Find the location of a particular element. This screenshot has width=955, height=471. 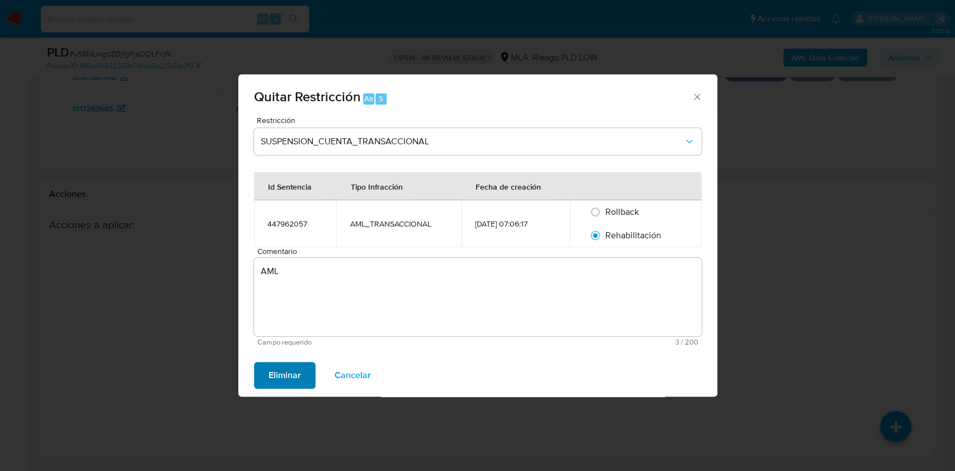

span: Alt is located at coordinates (369, 98).